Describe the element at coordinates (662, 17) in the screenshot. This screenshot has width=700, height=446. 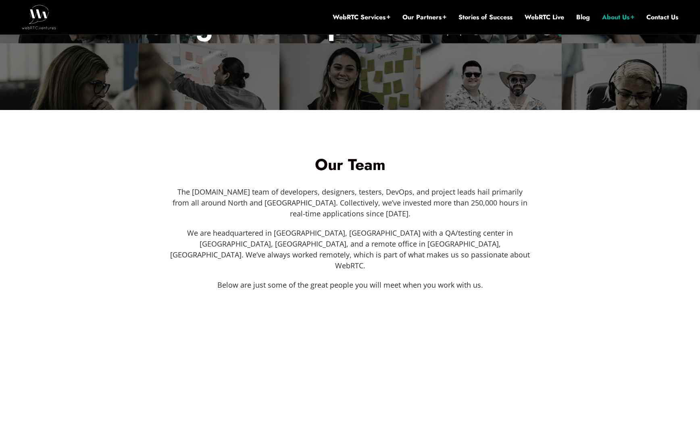
I see `a: Contact Us` at that location.